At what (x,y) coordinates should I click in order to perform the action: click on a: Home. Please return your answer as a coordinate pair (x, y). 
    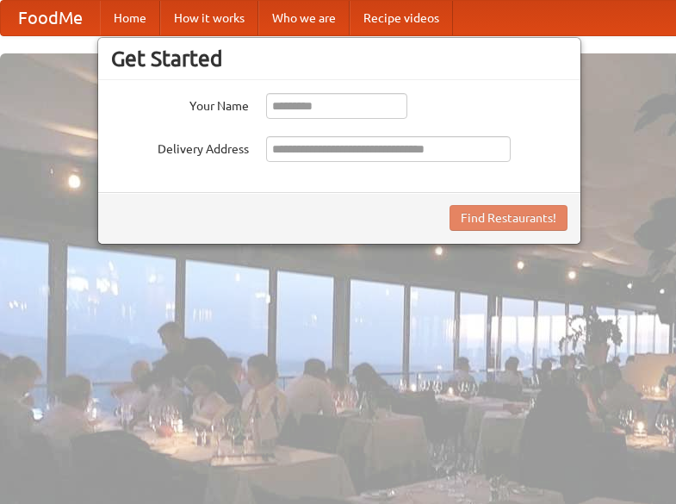
    Looking at the image, I should click on (130, 18).